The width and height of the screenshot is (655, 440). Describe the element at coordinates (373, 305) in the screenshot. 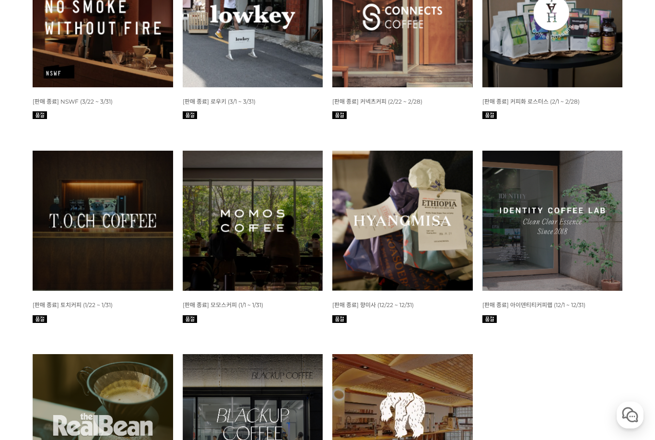

I see `a: [판매 종료] 향미사 (12/22 ~ 12/31)` at that location.